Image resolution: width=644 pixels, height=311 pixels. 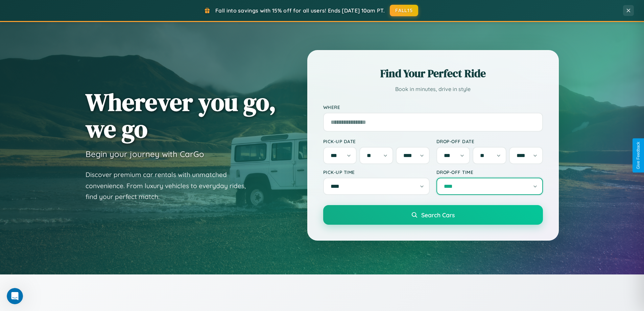 I want to click on div: Give Feedback, so click(x=639, y=155).